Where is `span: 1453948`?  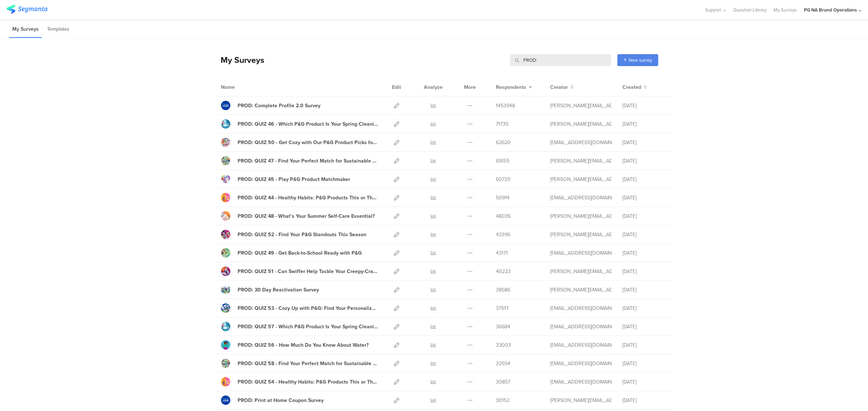 span: 1453948 is located at coordinates (505, 106).